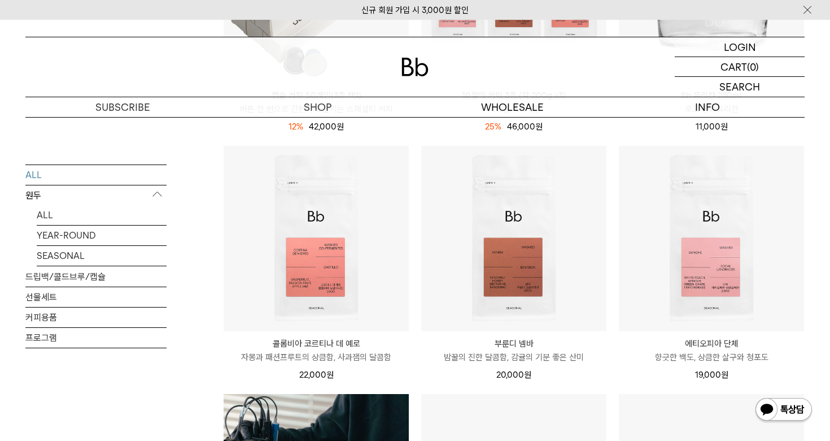  Describe the element at coordinates (740, 47) in the screenshot. I see `a: LOGIN` at that location.